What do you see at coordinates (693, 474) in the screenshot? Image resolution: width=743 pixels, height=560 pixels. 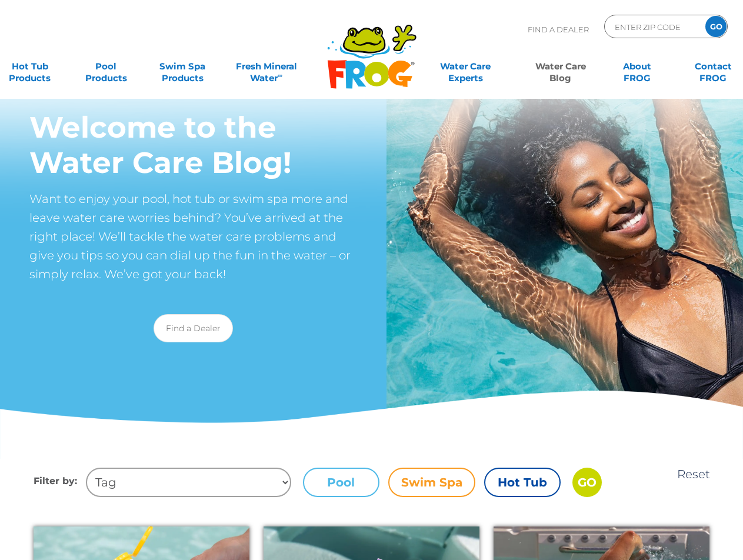 I see `a: Reset` at bounding box center [693, 474].